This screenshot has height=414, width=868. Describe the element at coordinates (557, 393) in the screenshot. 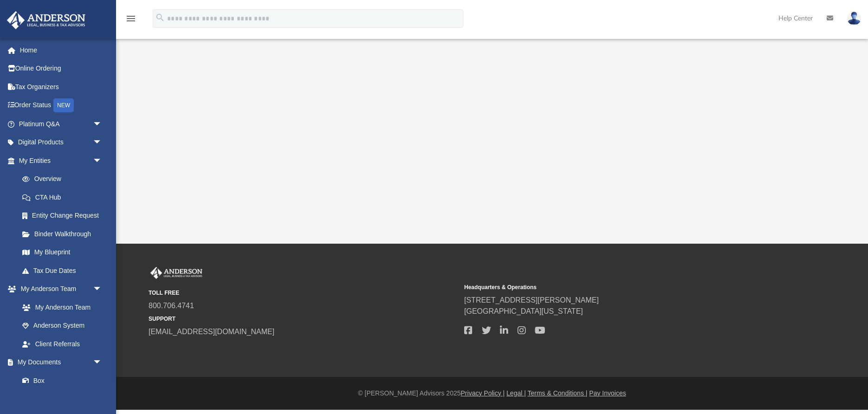

I see `a: Terms & Conditions |` at that location.